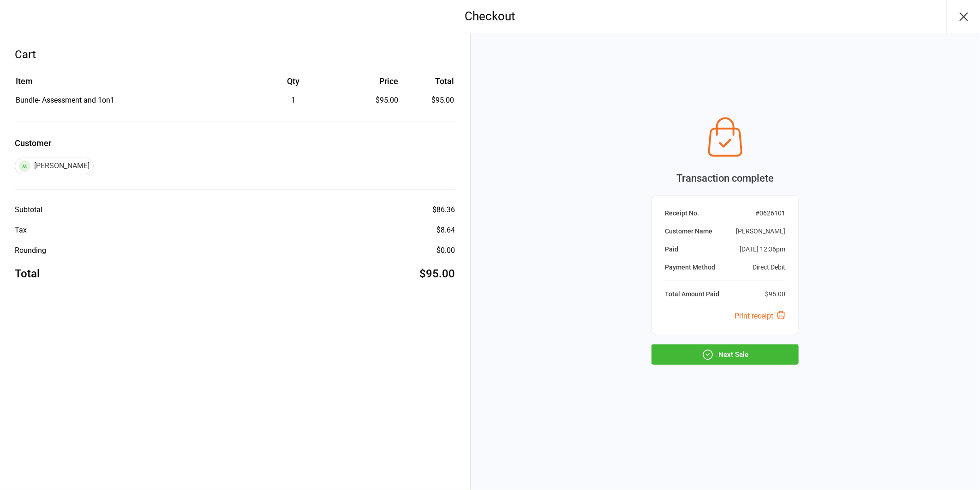  Describe the element at coordinates (444, 210) in the screenshot. I see `div: $86.36` at that location.